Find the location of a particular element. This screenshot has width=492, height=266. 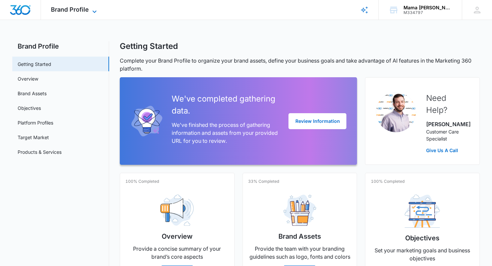

p: We've finished the process of gathering information and assets from your provided URL for you to ... is located at coordinates (225, 133).